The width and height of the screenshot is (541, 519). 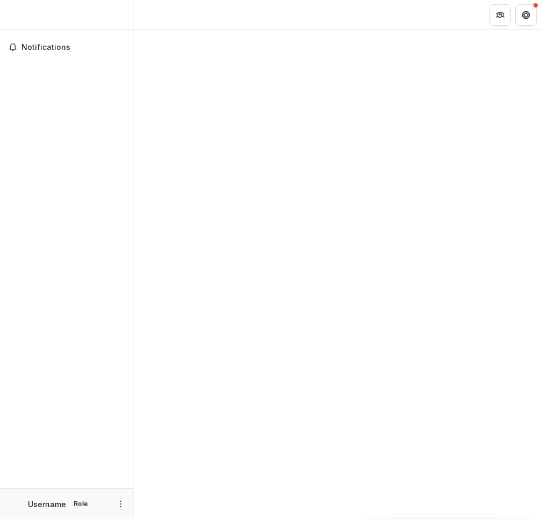 What do you see at coordinates (501, 15) in the screenshot?
I see `button: Partners` at bounding box center [501, 15].